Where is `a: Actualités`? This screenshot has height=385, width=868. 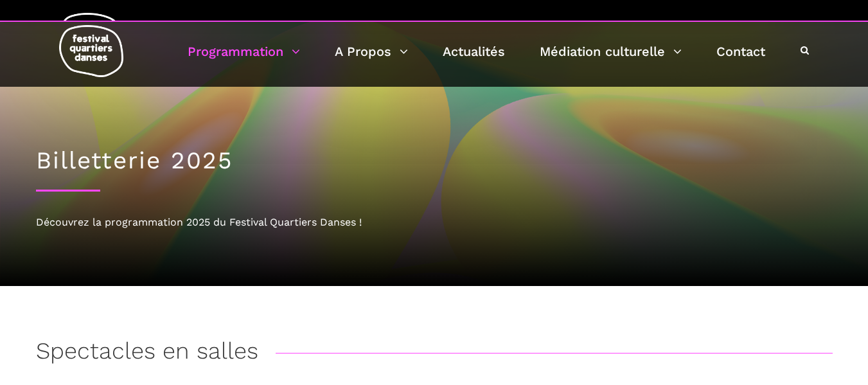 a: Actualités is located at coordinates (474, 52).